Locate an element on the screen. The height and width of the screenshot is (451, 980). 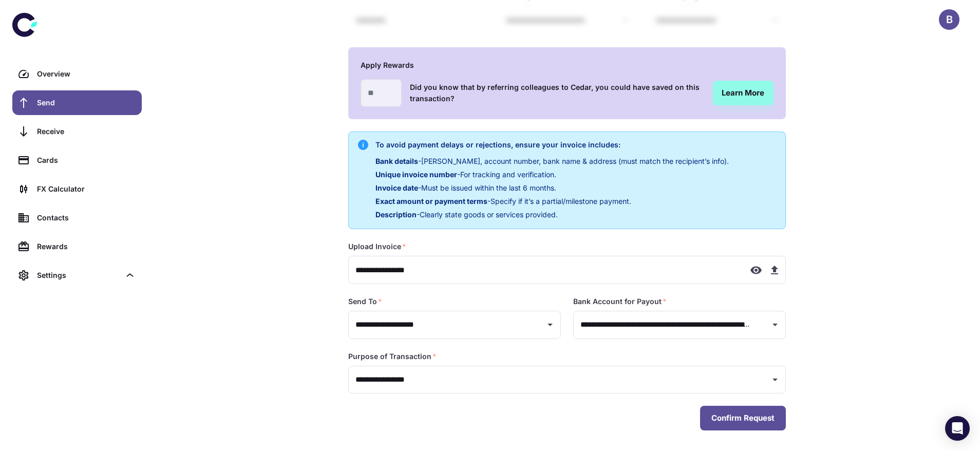
div: FX Calculator is located at coordinates (87, 189).